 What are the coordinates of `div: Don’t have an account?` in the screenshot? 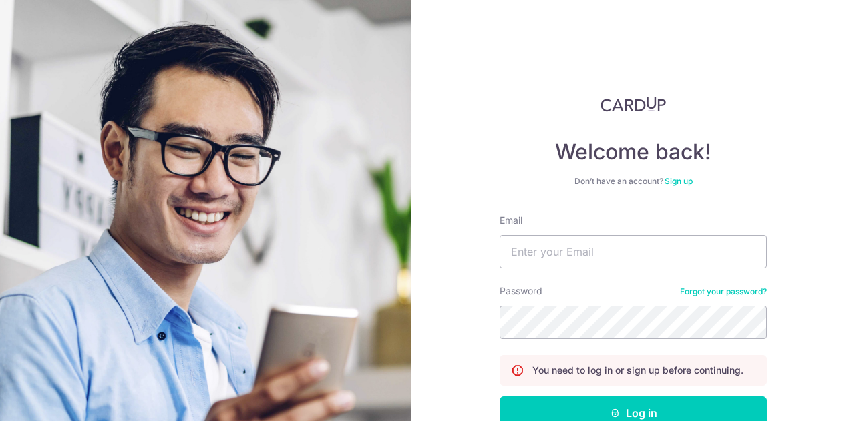 It's located at (633, 182).